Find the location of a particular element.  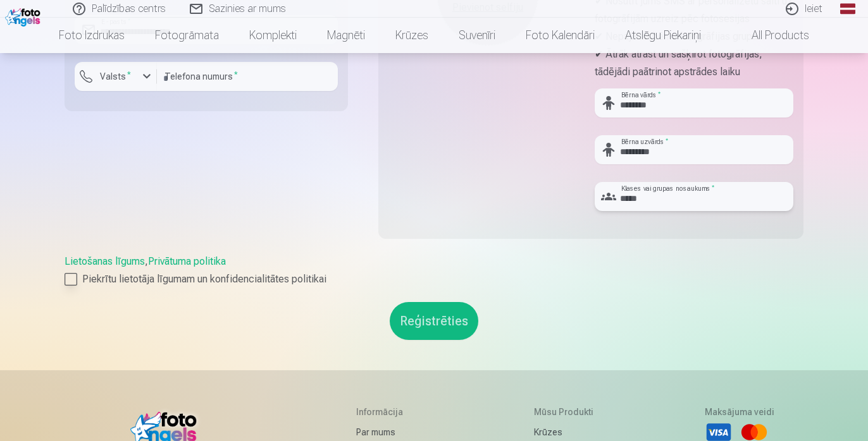

a: Foto izdrukas is located at coordinates (92, 35).